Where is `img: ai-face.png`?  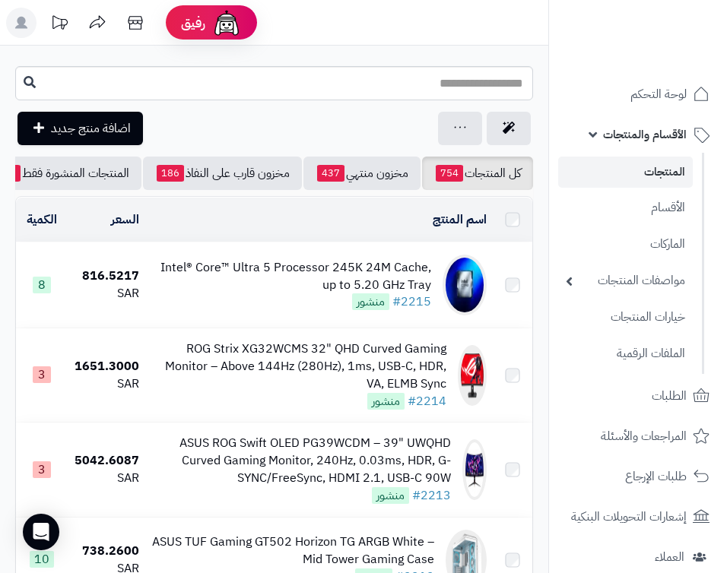 img: ai-face.png is located at coordinates (227, 23).